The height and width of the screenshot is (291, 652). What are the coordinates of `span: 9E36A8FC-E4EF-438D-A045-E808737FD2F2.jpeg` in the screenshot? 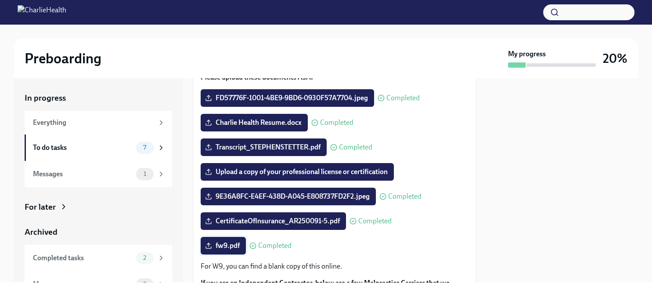 It's located at (288, 196).